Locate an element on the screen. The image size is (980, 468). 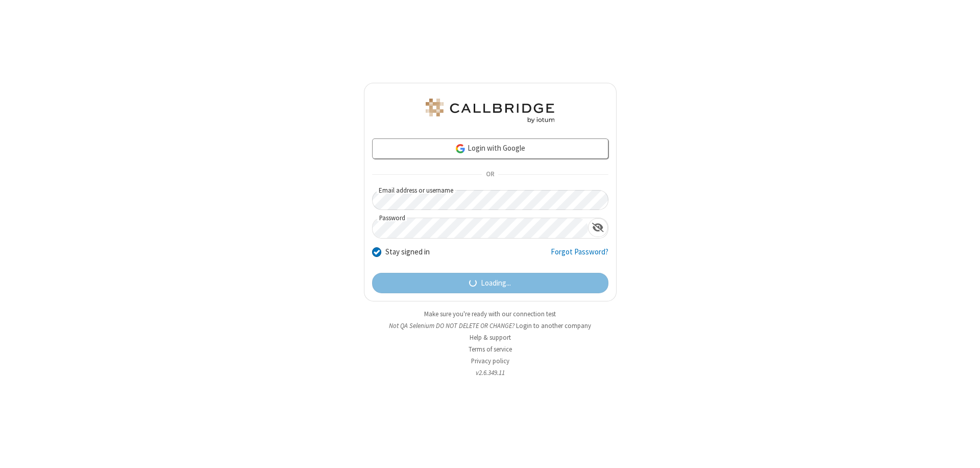
input: Email address or username is located at coordinates (490, 199).